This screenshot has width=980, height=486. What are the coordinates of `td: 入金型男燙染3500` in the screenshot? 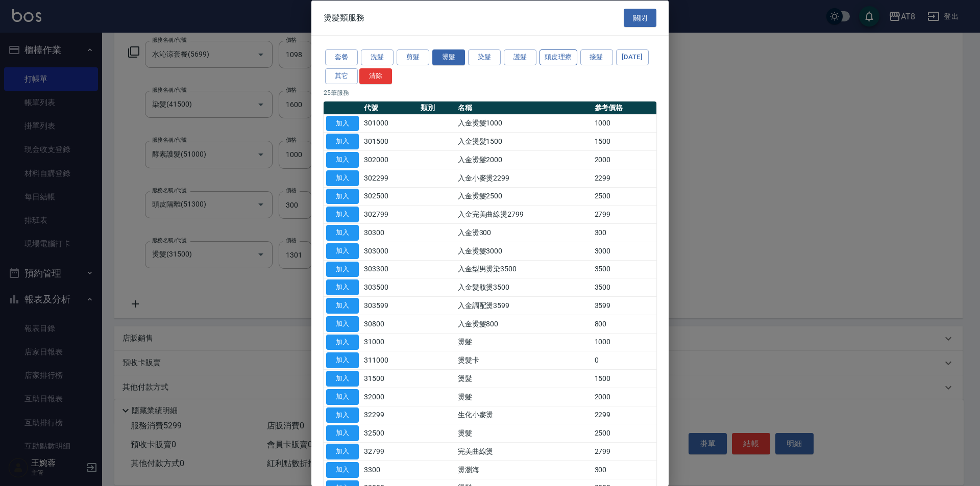 It's located at (524, 270).